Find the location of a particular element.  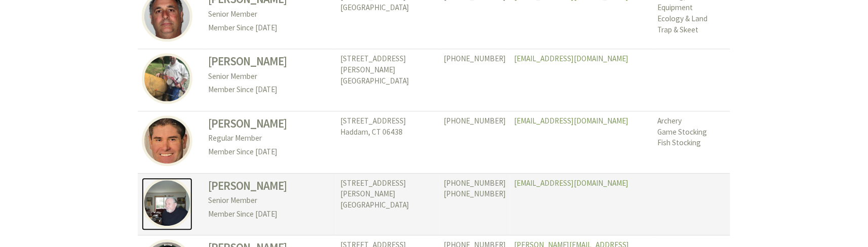

img: Scott Swierad is located at coordinates (167, 78).